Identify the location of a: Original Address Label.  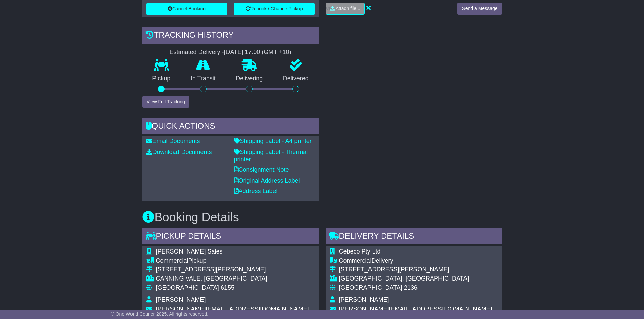
(267, 181).